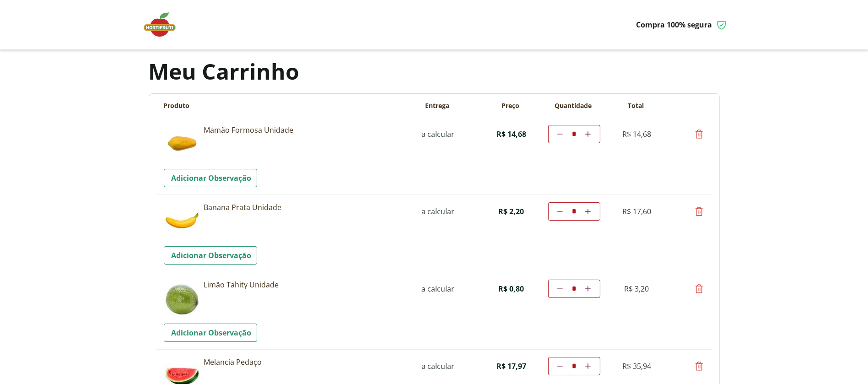 This screenshot has height=384, width=868. What do you see at coordinates (512, 212) in the screenshot?
I see `span: R$ 2,20` at bounding box center [512, 212].